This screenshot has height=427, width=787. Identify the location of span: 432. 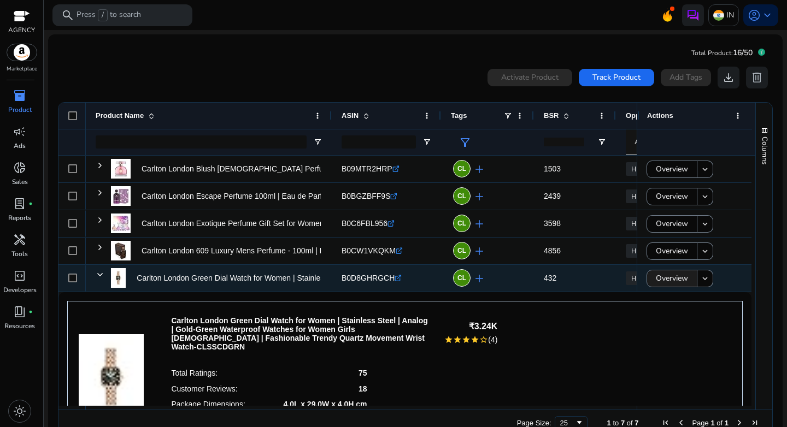
(549, 278).